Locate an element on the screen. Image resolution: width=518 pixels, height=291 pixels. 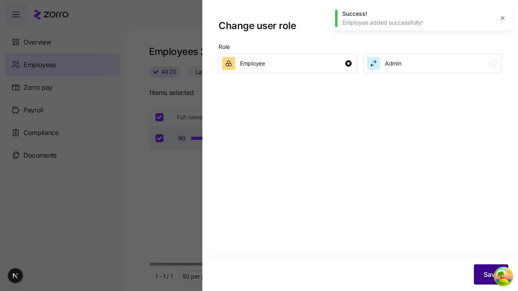
button: Open Tanstack query devtools is located at coordinates (503, 277).